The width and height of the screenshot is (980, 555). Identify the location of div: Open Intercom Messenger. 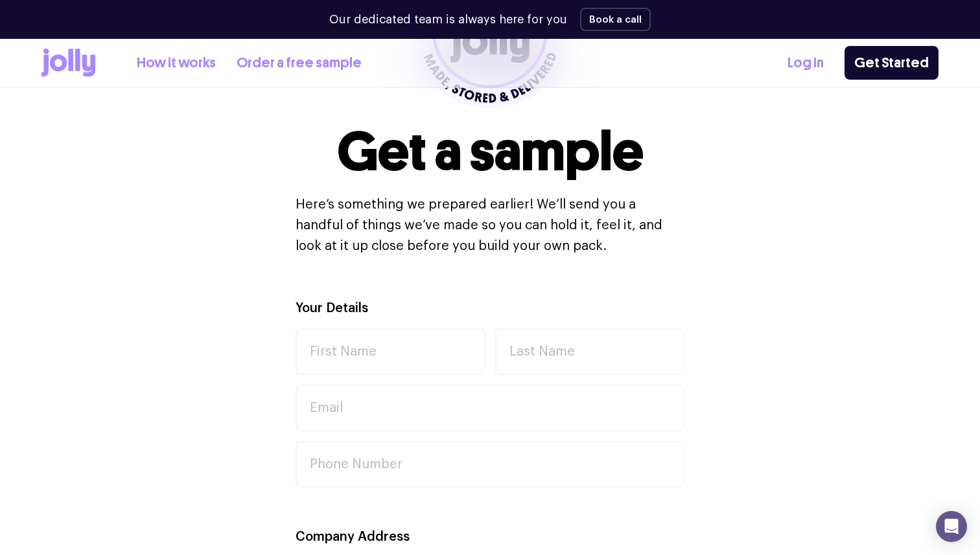
(952, 527).